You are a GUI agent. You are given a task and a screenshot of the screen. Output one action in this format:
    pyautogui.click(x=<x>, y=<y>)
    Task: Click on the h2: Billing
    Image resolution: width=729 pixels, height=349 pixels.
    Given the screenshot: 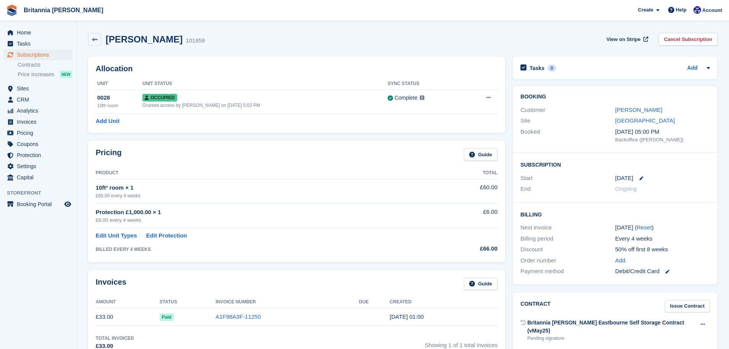 What is the action you would take?
    pyautogui.click(x=615, y=214)
    